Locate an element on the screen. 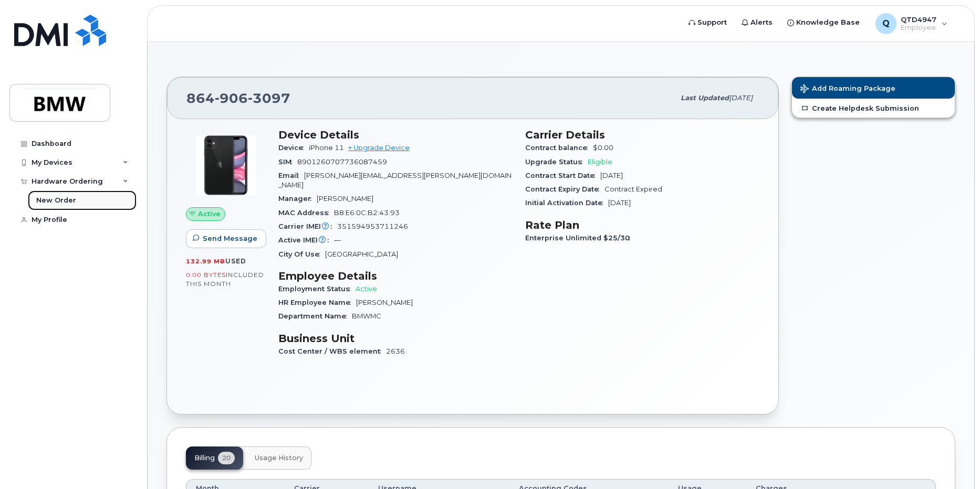 Image resolution: width=980 pixels, height=489 pixels. a: + Upgrade Device is located at coordinates (379, 148).